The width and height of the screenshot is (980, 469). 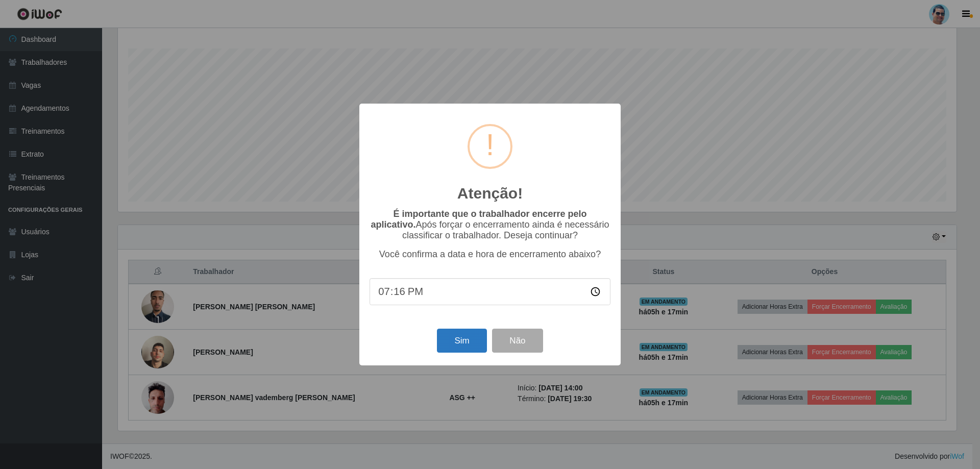 What do you see at coordinates (479, 219) in the screenshot?
I see `b: É importante que o trabalhador encerre pelo aplicativo.` at bounding box center [479, 219].